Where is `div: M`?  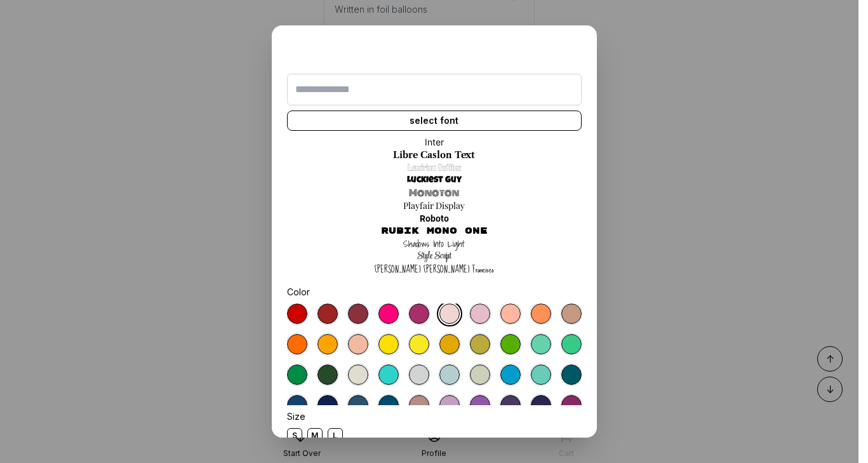 div: M is located at coordinates (315, 436).